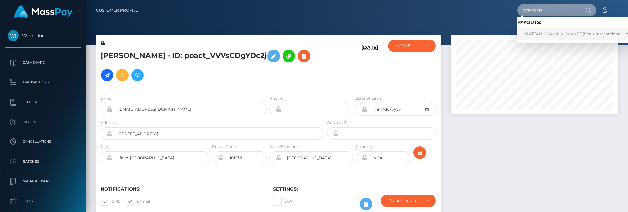 This screenshot has width=628, height=212. Describe the element at coordinates (548, 10) in the screenshot. I see `input: Search...` at that location.